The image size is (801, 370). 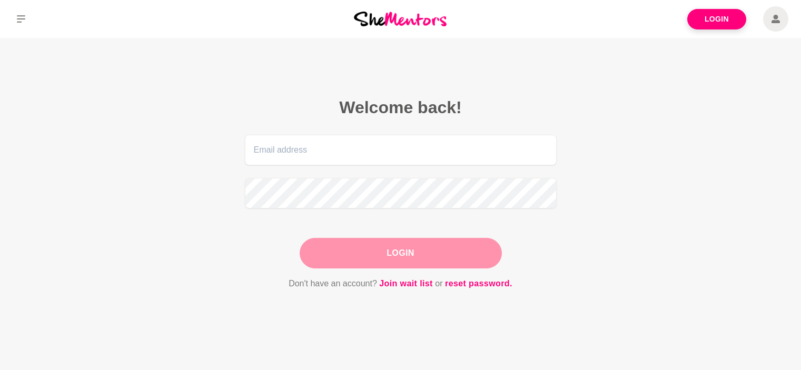 I want to click on a: reset password., so click(x=479, y=284).